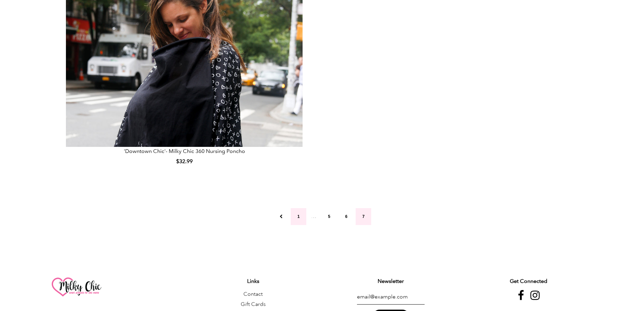 The height and width of the screenshot is (311, 644). What do you see at coordinates (391, 281) in the screenshot?
I see `div: Newsletter` at bounding box center [391, 281].